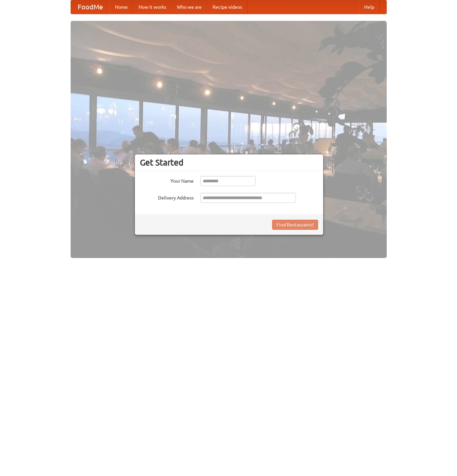 Image resolution: width=457 pixels, height=476 pixels. Describe the element at coordinates (227, 7) in the screenshot. I see `a: Recipe videos` at that location.